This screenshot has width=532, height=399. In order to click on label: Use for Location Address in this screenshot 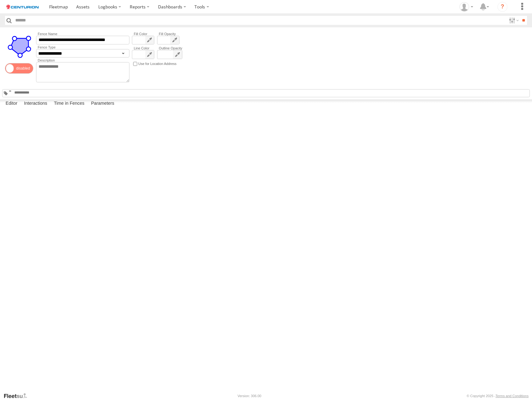, I will do `click(157, 64)`.